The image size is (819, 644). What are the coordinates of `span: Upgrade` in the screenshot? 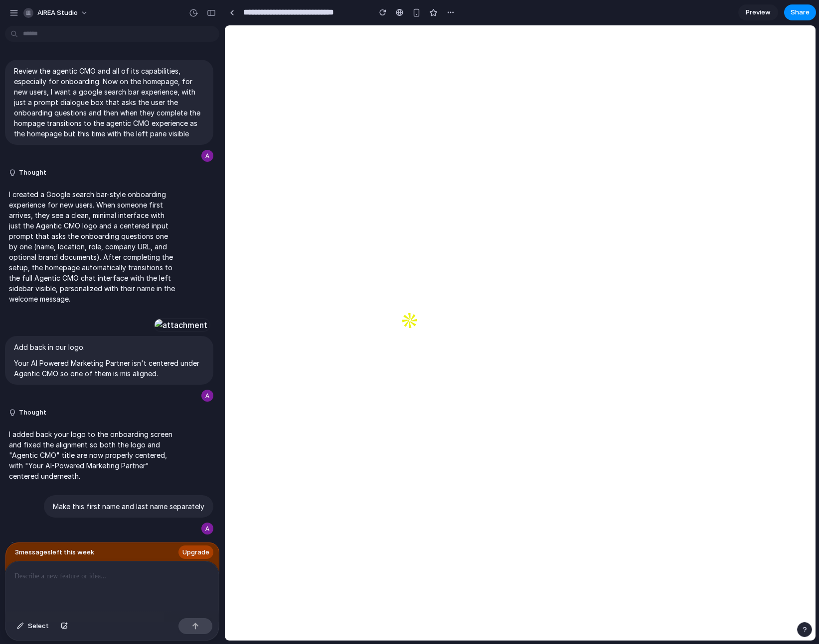 It's located at (196, 553).